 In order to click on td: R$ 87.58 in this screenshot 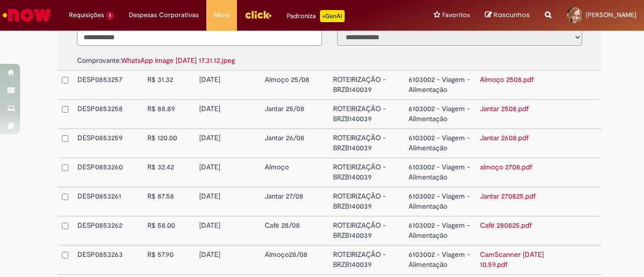, I will do `click(169, 202)`.